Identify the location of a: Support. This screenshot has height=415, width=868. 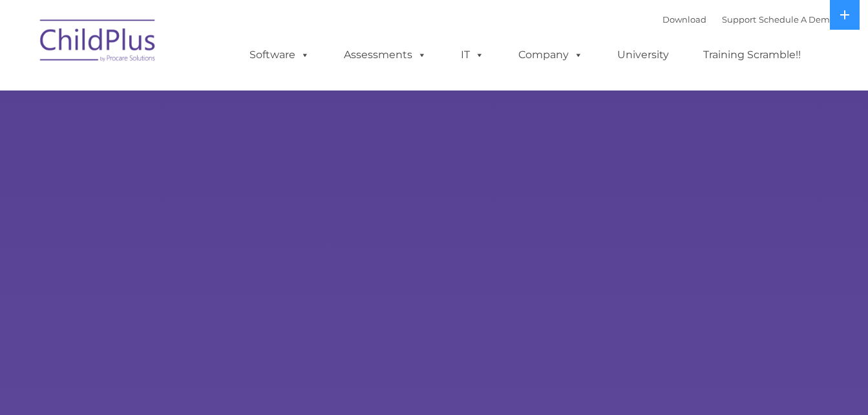
(738, 19).